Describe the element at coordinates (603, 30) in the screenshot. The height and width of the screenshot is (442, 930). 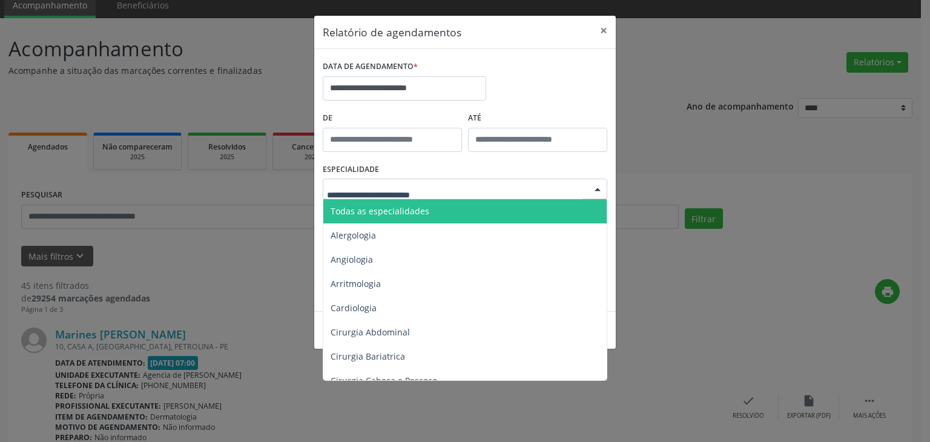
I see `button: Close` at that location.